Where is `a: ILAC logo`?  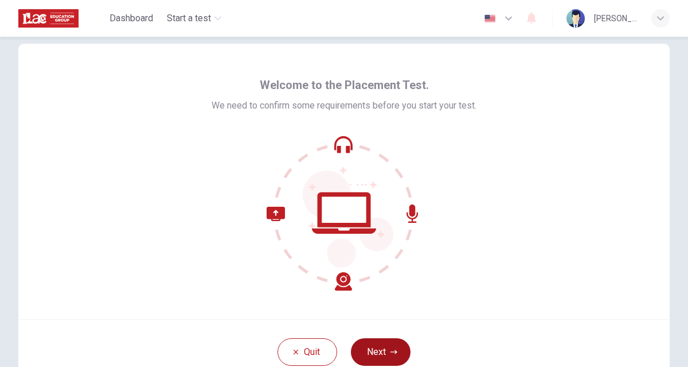 a: ILAC logo is located at coordinates (61, 18).